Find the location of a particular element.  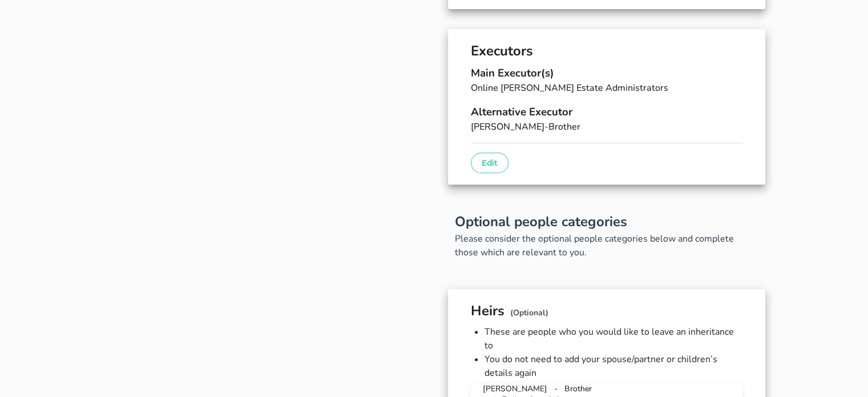

h3: Alternative Executor is located at coordinates (607, 112).